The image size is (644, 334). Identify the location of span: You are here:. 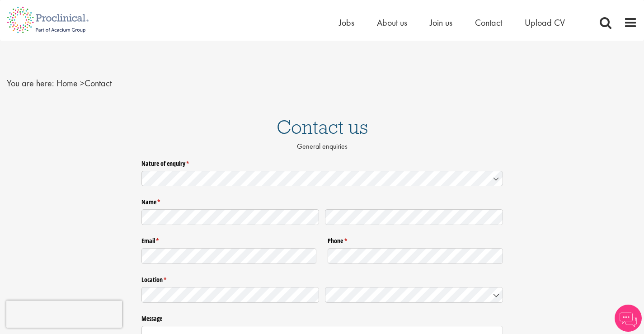
(30, 83).